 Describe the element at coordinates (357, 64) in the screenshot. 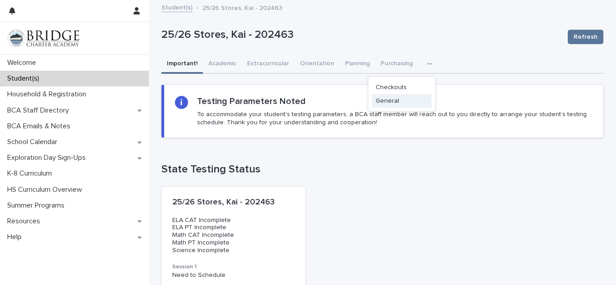

I see `button: Planning` at that location.